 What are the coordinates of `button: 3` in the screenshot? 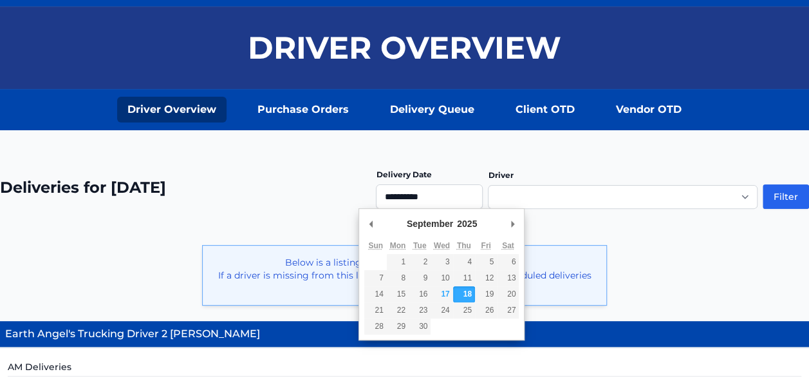 It's located at (442, 261).